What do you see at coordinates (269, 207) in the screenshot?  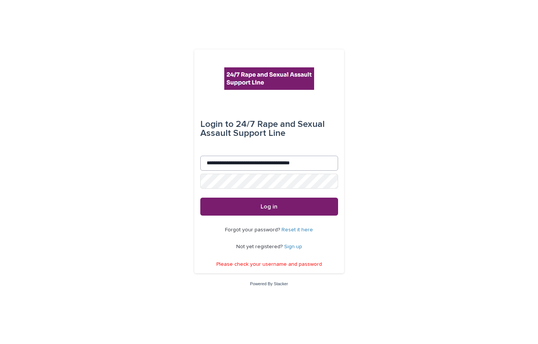 I see `button: Log in` at bounding box center [269, 207].